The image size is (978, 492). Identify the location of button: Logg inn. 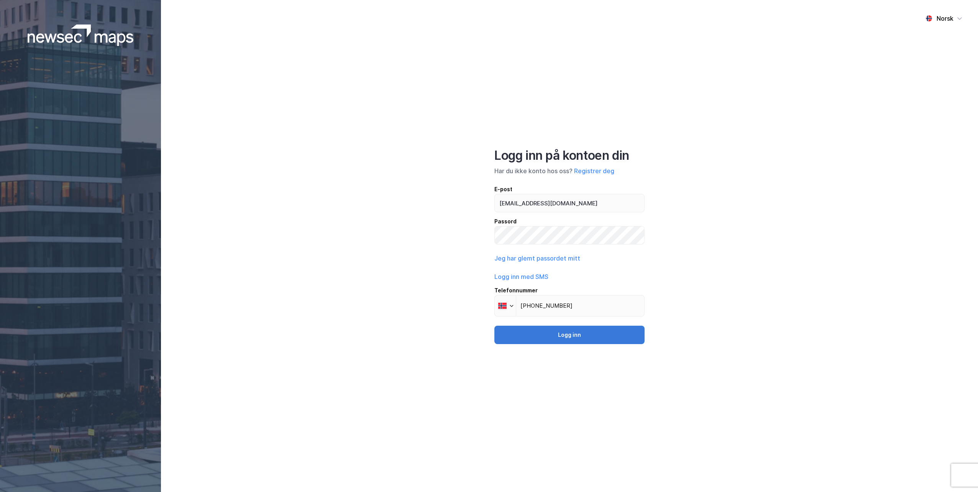
(570, 335).